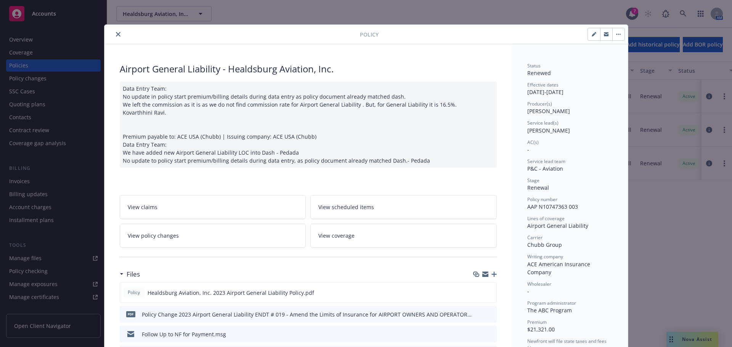 The image size is (732, 347). I want to click on span: AAP N10747363 003, so click(552, 207).